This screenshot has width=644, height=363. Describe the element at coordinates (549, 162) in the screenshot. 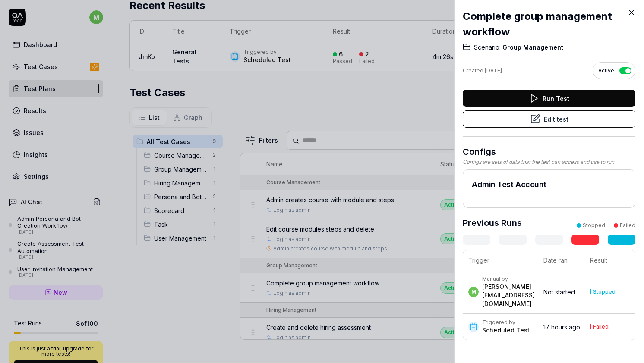

I see `div: Configs are sets of data that the test can access and use to run` at that location.